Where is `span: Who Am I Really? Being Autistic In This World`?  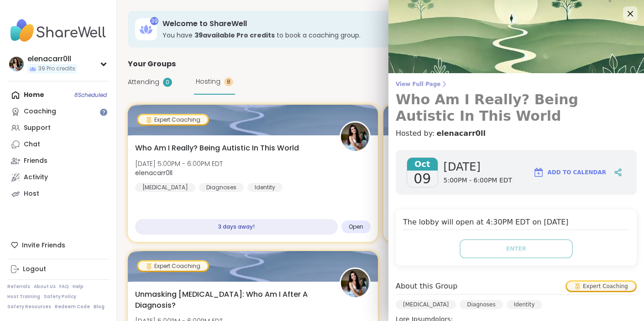 span: Who Am I Really? Being Autistic In This World is located at coordinates (217, 148).